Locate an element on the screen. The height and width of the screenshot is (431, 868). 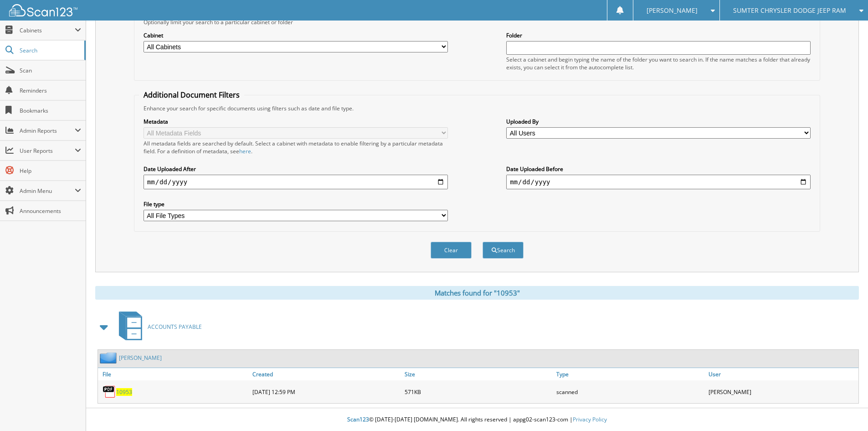
span: Admin Menu is located at coordinates (47, 191).